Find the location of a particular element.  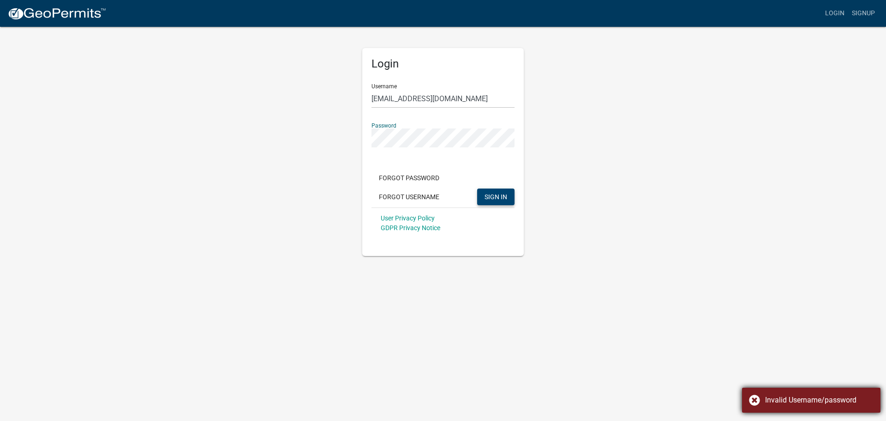

h5: Login is located at coordinates (443, 64).